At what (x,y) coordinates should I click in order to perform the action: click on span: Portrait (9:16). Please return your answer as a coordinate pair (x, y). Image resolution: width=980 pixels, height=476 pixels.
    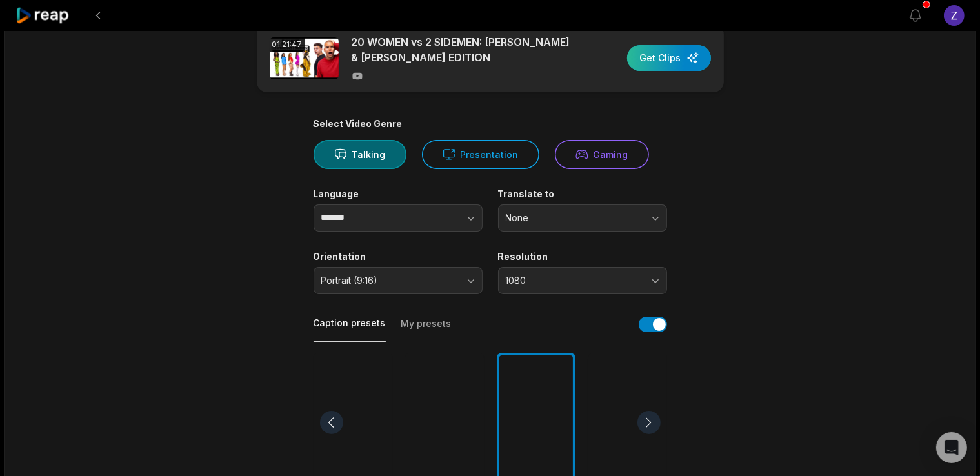
    Looking at the image, I should click on (389, 281).